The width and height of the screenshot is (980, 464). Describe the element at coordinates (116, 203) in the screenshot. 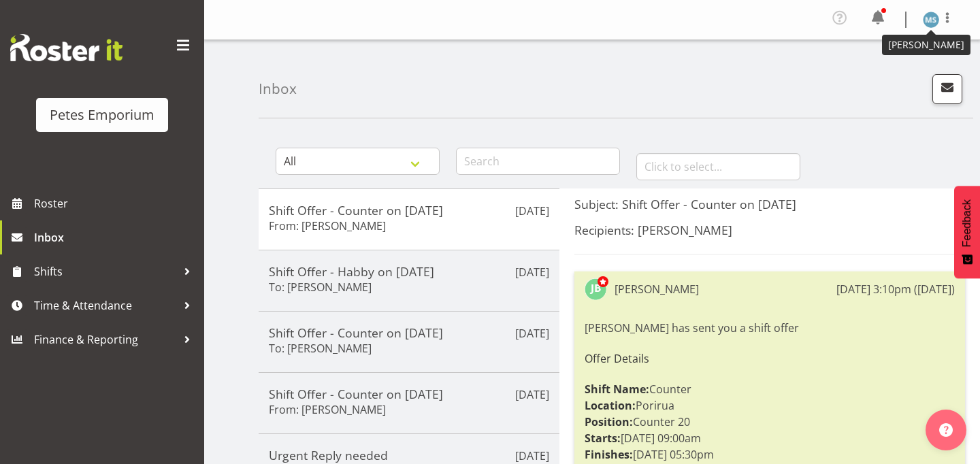

I see `span: Roster` at that location.